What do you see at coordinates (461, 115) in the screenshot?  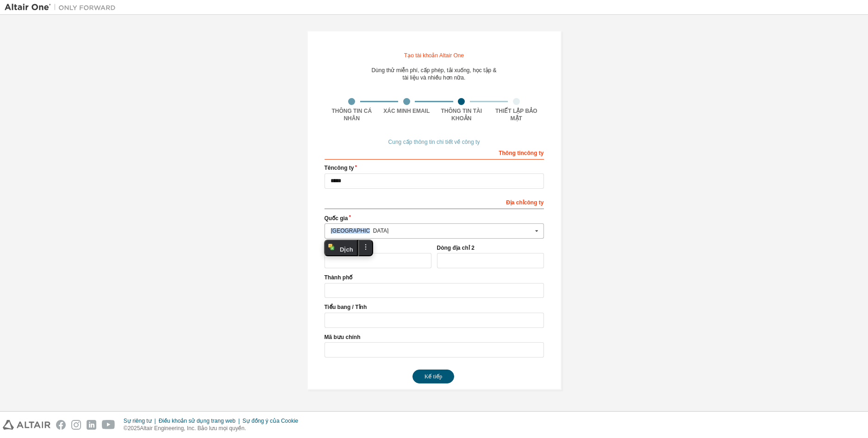 I see `font: Thông tin tài khoản` at bounding box center [461, 115].